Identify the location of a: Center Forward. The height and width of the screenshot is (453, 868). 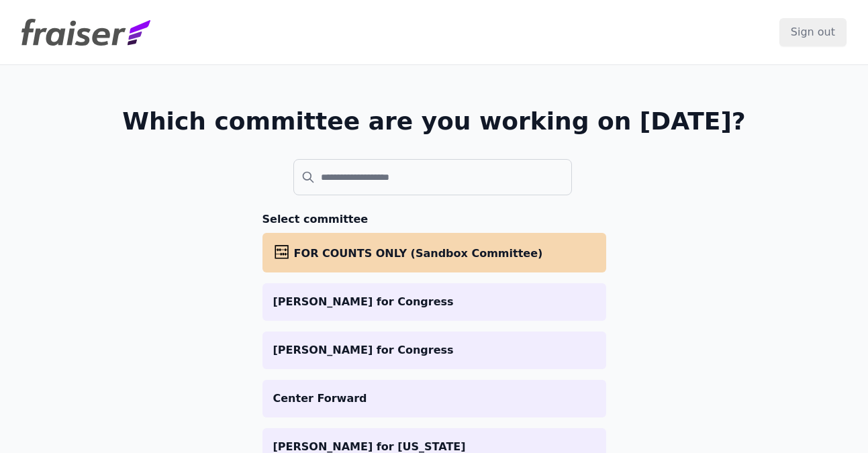
(434, 398).